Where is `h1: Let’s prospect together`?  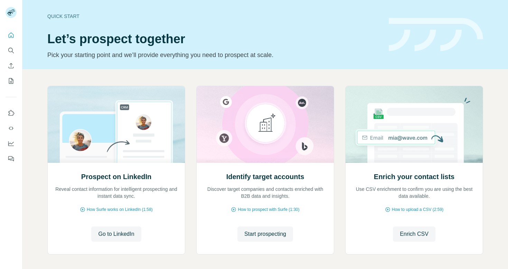
h1: Let’s prospect together is located at coordinates (214, 39).